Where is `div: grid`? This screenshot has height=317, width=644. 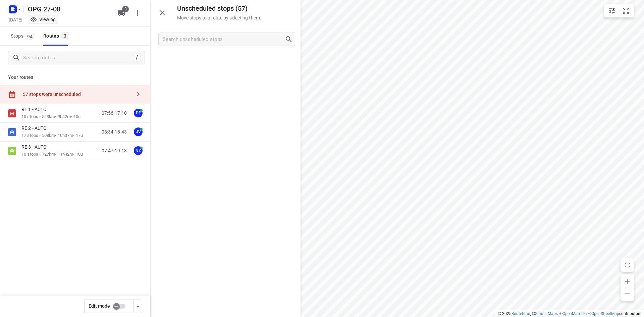 div: grid is located at coordinates (226, 184).